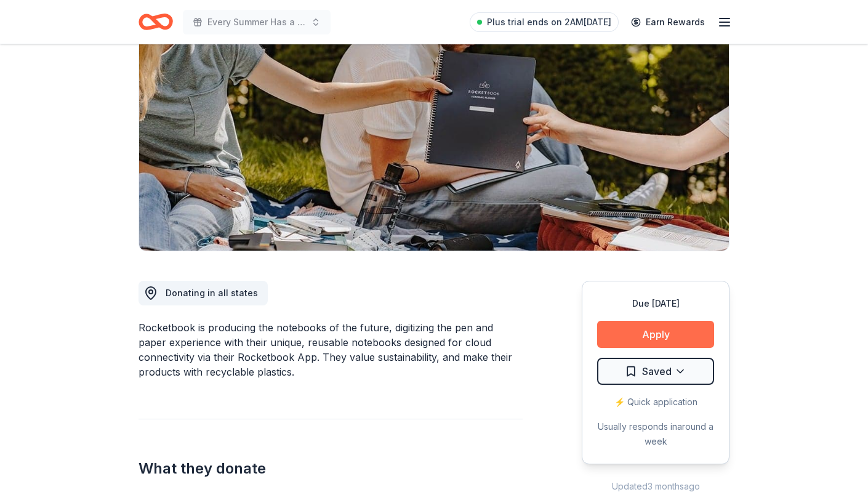 The width and height of the screenshot is (868, 492). I want to click on img: Image for Rocketbook, so click(434, 133).